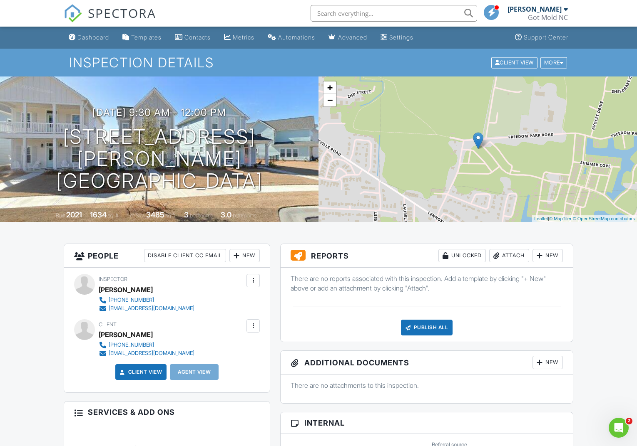 This screenshot has width=637, height=446. Describe the element at coordinates (185, 256) in the screenshot. I see `div: Disable Client CC Email` at that location.